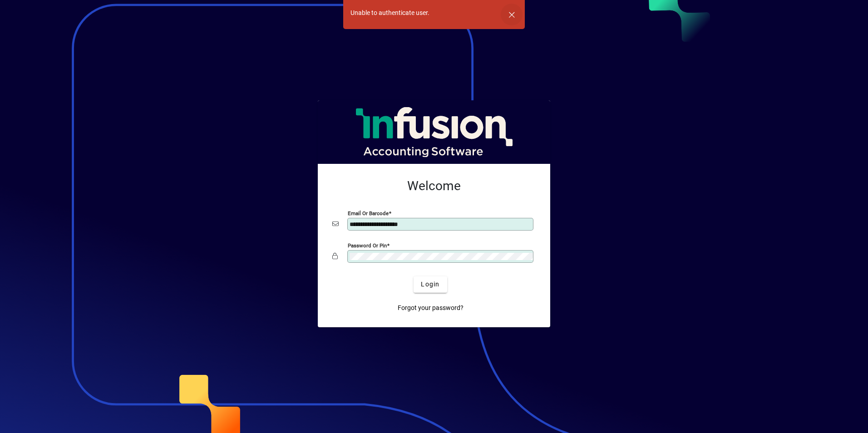 The image size is (868, 433). Describe the element at coordinates (430, 308) in the screenshot. I see `a: Forgot your password?` at that location.